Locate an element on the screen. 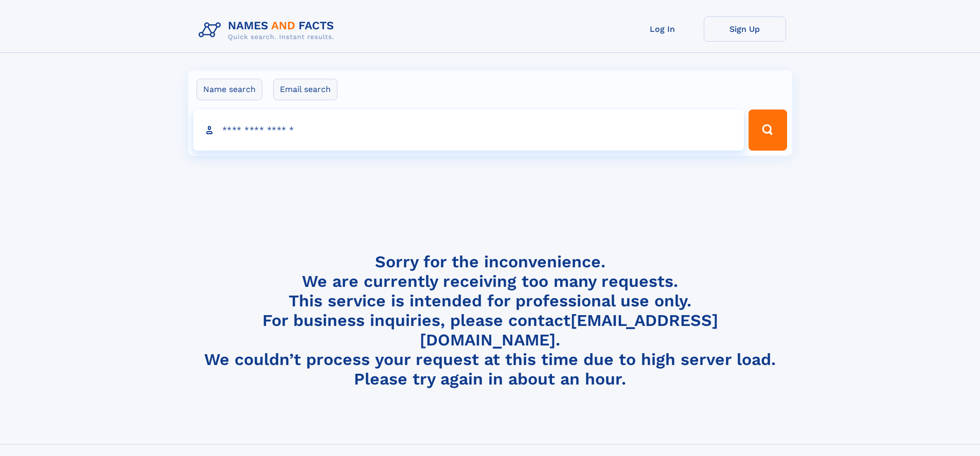 The image size is (980, 456). input: search input is located at coordinates (469, 130).